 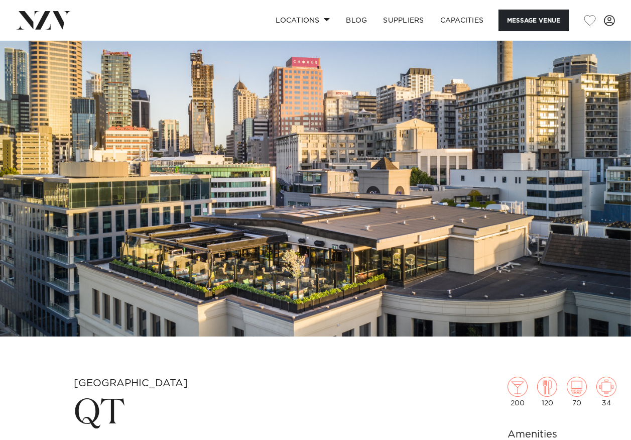 I want to click on img: dining.png, so click(x=547, y=387).